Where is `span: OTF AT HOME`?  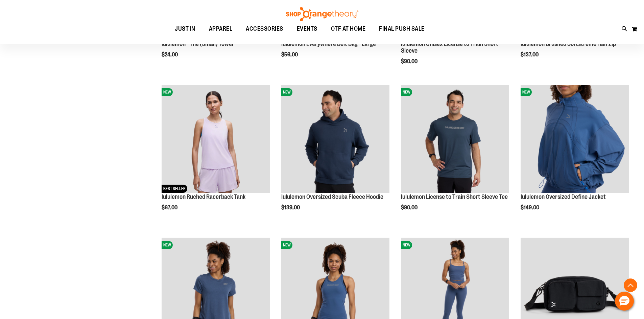
span: OTF AT HOME is located at coordinates (348, 29).